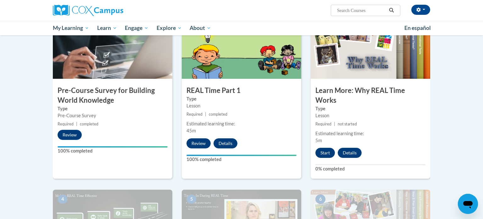  Describe the element at coordinates (113, 95) in the screenshot. I see `h3: Pre-Course Survey for Building World Knowledge` at that location.